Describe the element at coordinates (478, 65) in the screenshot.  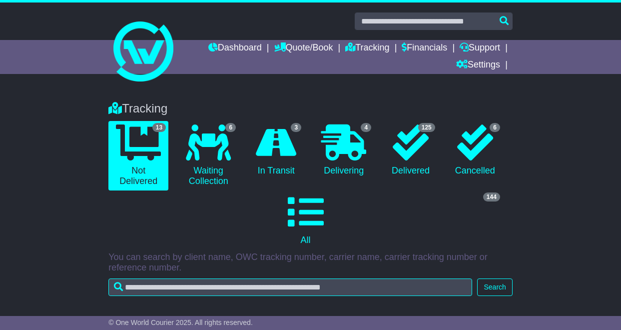
I see `a: Settings` at that location.